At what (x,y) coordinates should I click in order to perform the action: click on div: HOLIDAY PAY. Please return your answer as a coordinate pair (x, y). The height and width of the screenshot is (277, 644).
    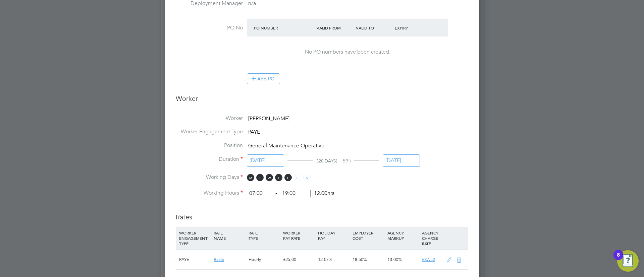
    Looking at the image, I should click on (333, 235).